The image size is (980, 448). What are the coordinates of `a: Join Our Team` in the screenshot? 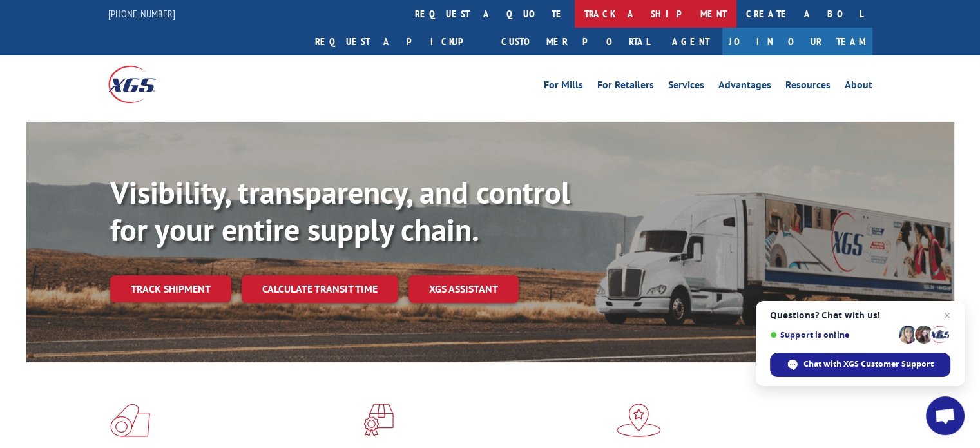 It's located at (797, 41).